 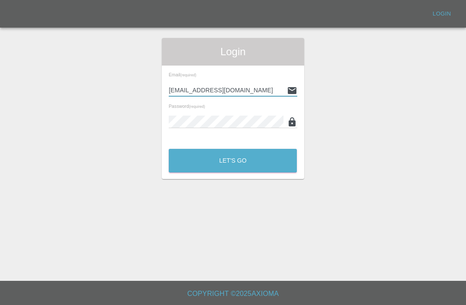 What do you see at coordinates (233, 294) in the screenshot?
I see `h6: Copyright © 2025 Axioma` at bounding box center [233, 294].